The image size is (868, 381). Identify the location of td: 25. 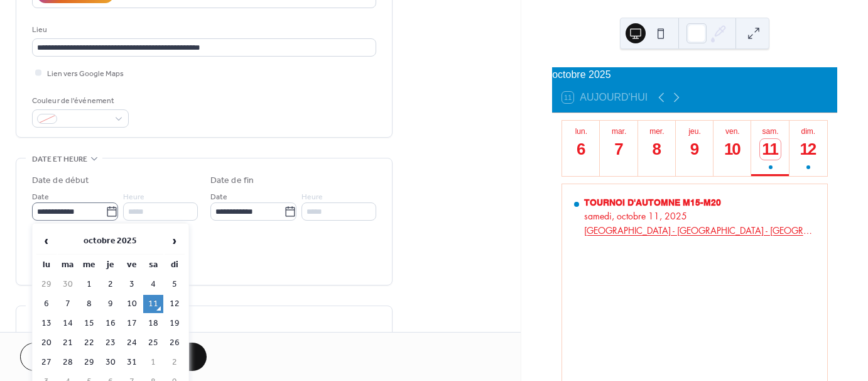
(154, 343).